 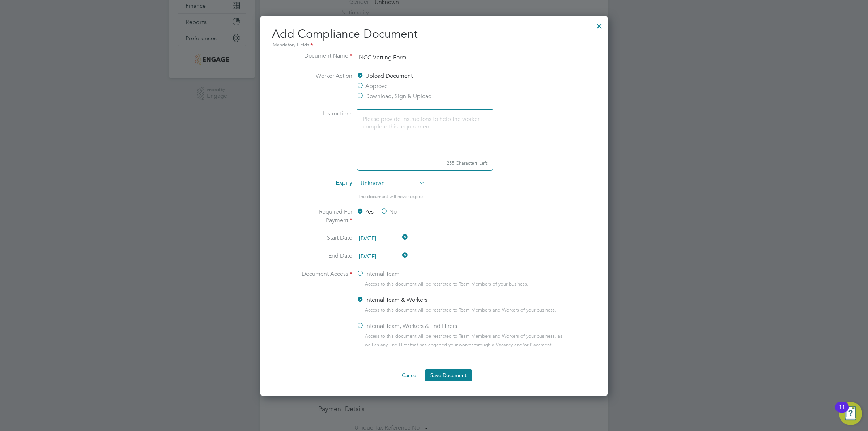 I want to click on label: Yes, so click(x=365, y=212).